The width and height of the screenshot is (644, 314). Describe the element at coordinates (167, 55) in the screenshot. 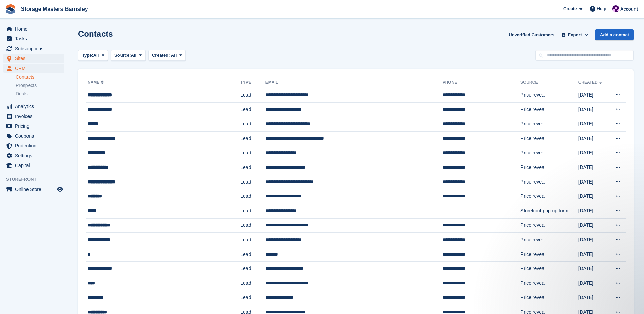

I see `button: Created: All` at that location.